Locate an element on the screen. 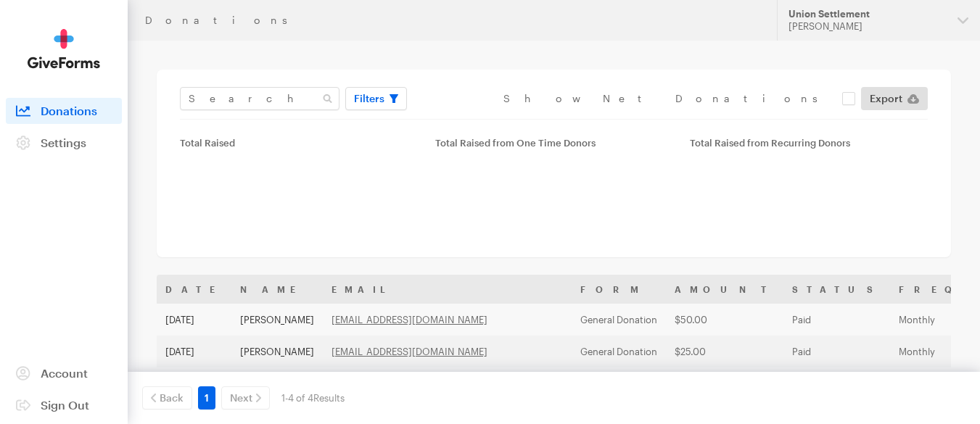  span: Donations is located at coordinates (69, 111).